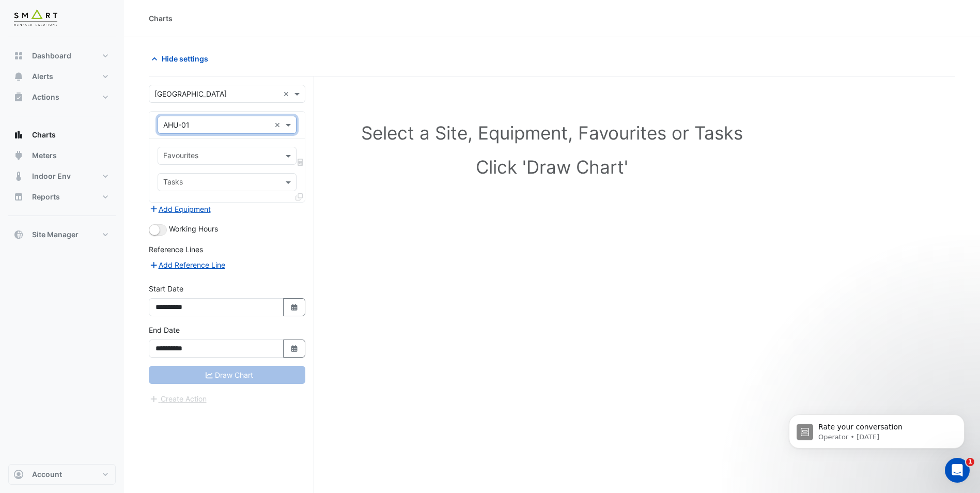 The width and height of the screenshot is (980, 493). What do you see at coordinates (62, 97) in the screenshot?
I see `button: Actions` at bounding box center [62, 97].